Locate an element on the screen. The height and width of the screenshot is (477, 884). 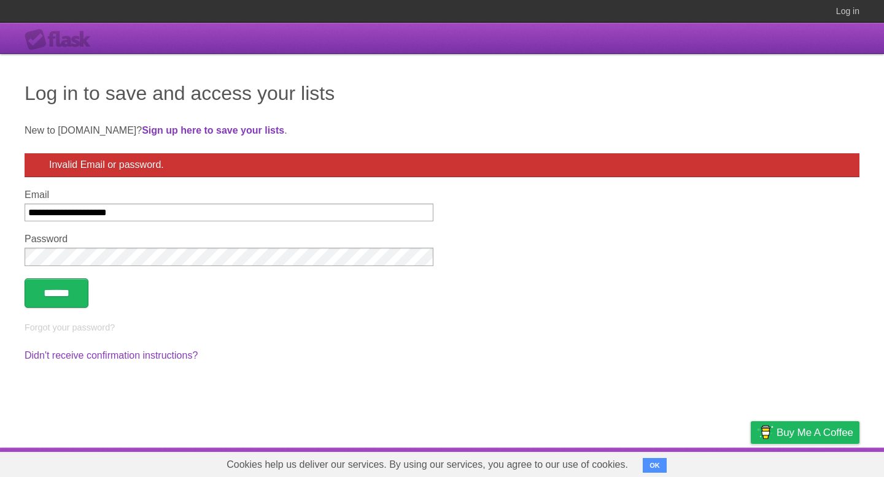
button: OK is located at coordinates (654, 466).